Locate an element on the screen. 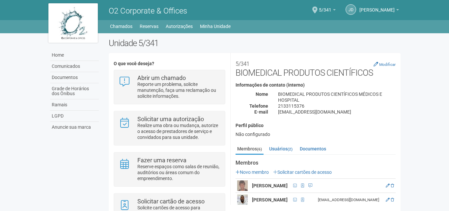 The width and height of the screenshot is (449, 211). a: LGPD is located at coordinates (74, 116).